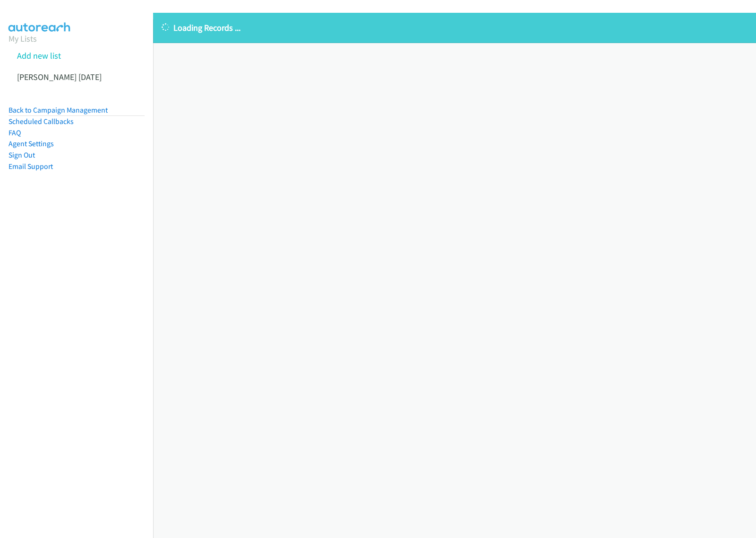  I want to click on a: Sign Out, so click(22, 155).